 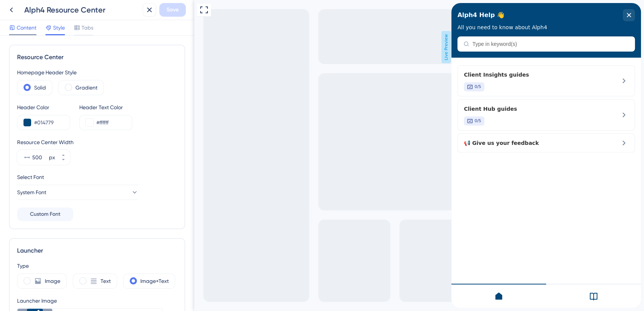 I want to click on div: Select Font, so click(x=97, y=177).